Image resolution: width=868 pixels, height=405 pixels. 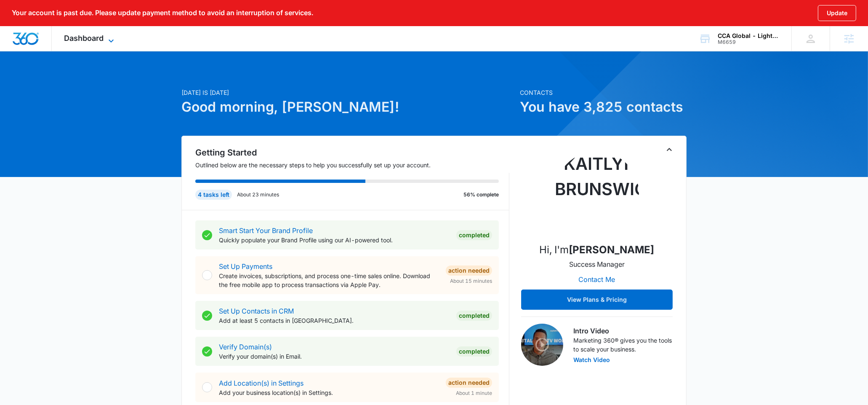 I want to click on p: Your account is past due. Please update payment method to avoid an interruption of services., so click(x=162, y=13).